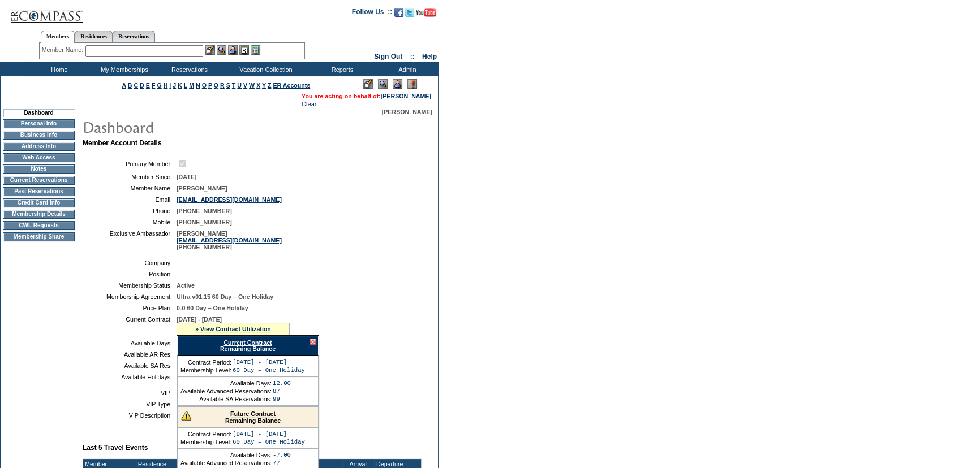 Image resolution: width=980 pixels, height=468 pixels. I want to click on td: -7.00, so click(282, 455).